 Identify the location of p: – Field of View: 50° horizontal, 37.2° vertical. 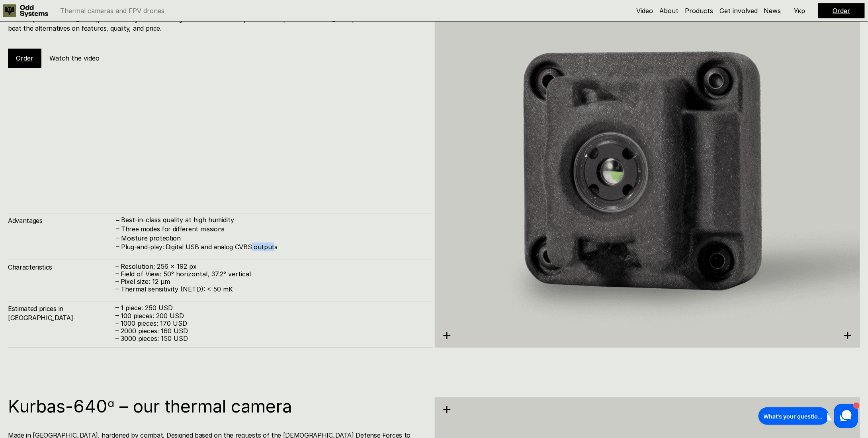
(271, 274).